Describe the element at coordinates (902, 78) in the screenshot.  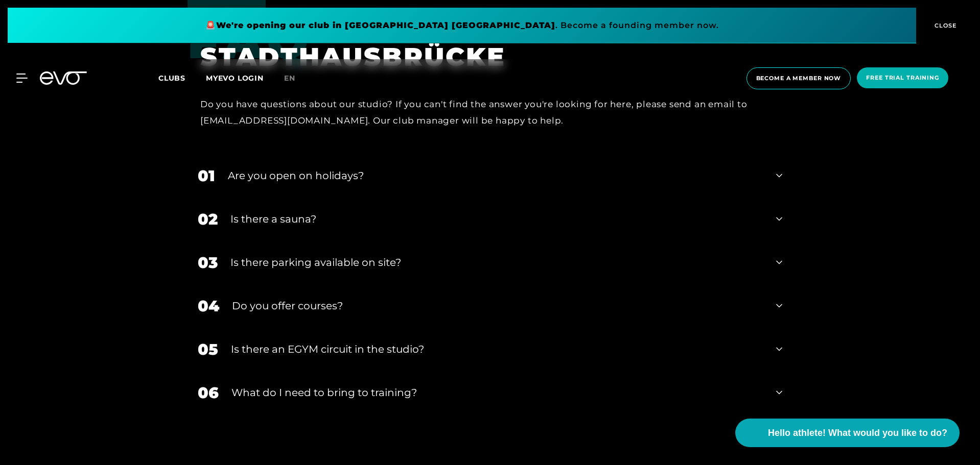
I see `font: Free trial training` at that location.